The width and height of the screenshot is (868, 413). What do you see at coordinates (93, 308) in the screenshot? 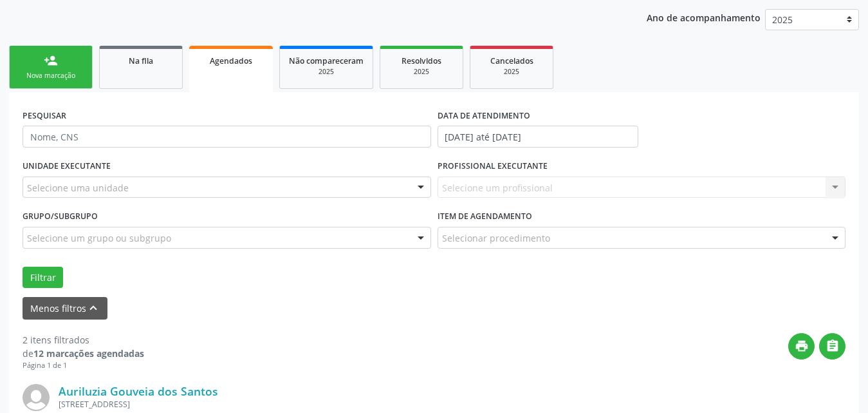
I see `i: keyboard_arrow_up` at bounding box center [93, 308].